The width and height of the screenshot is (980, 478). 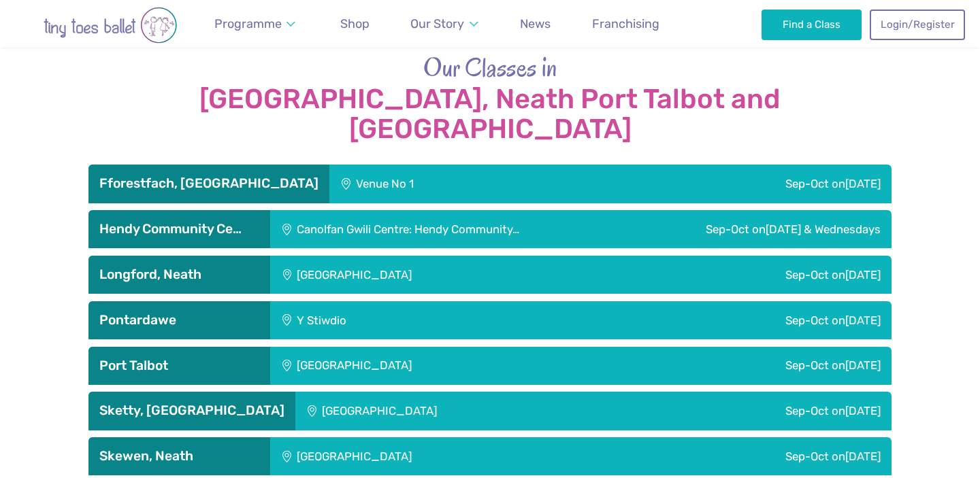 What do you see at coordinates (625, 23) in the screenshot?
I see `span: Franchising` at bounding box center [625, 23].